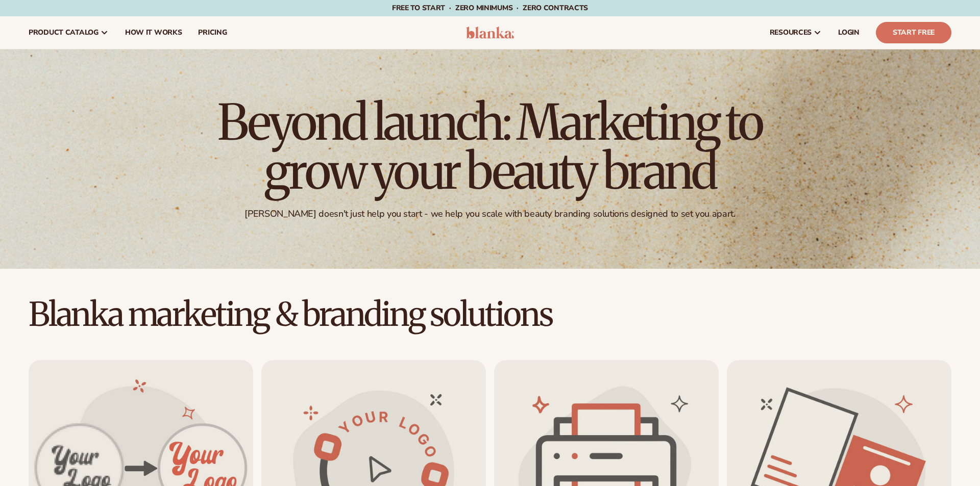 This screenshot has height=486, width=980. I want to click on a: product catalog, so click(69, 32).